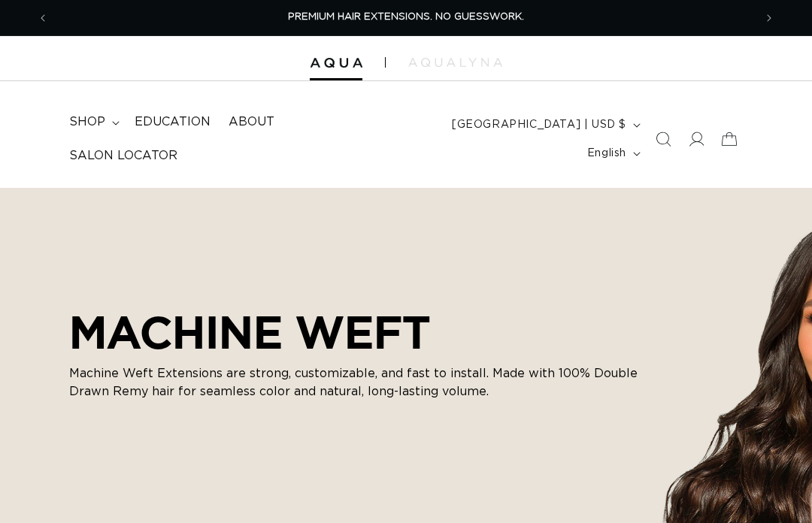 This screenshot has height=523, width=812. What do you see at coordinates (336, 63) in the screenshot?
I see `img: Aqua Hair Extensions` at bounding box center [336, 63].